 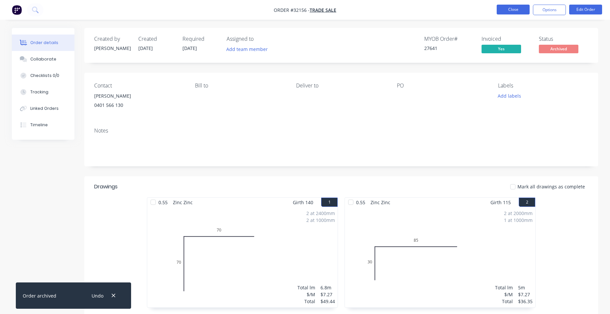 What do you see at coordinates (323, 10) in the screenshot?
I see `a: TRADE SALE` at bounding box center [323, 10].